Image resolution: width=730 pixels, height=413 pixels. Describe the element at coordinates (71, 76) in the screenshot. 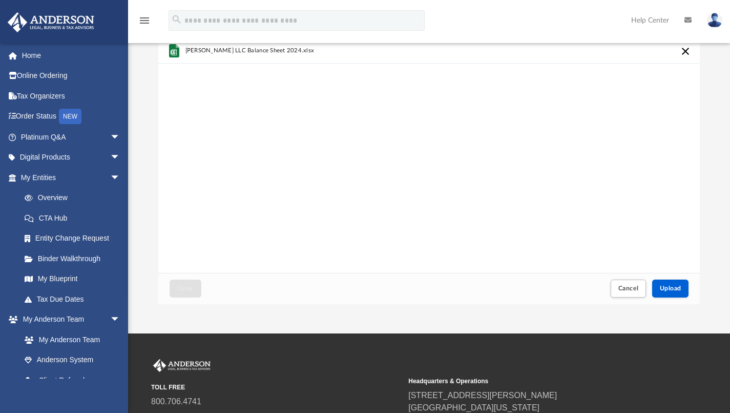

I see `a: Online Ordering` at that location.